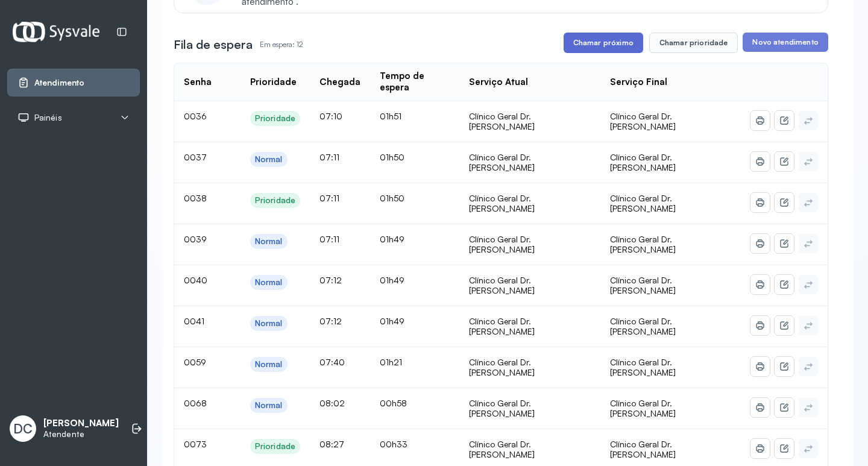  What do you see at coordinates (195, 239) in the screenshot?
I see `span: 0039` at bounding box center [195, 239].